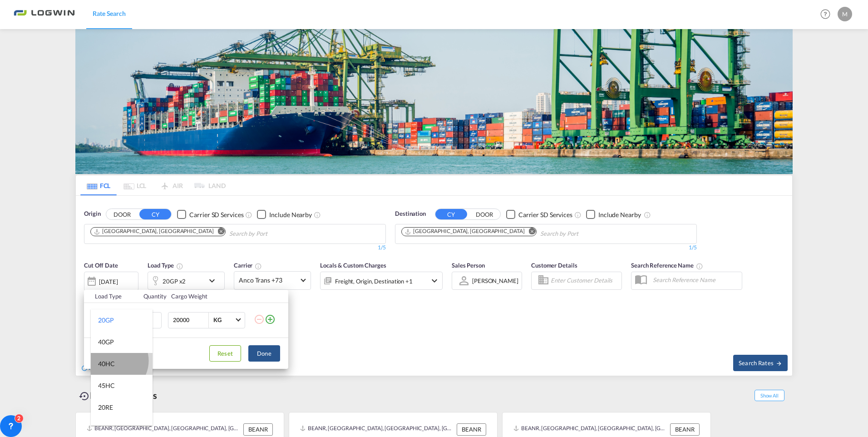 This screenshot has width=868, height=437. Describe the element at coordinates (106, 320) in the screenshot. I see `div: 20GP` at that location.